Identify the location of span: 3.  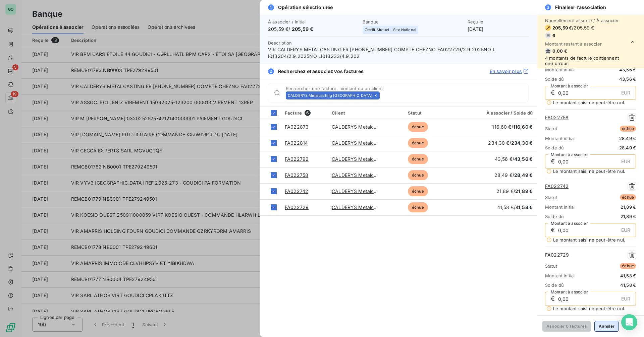
(548, 7).